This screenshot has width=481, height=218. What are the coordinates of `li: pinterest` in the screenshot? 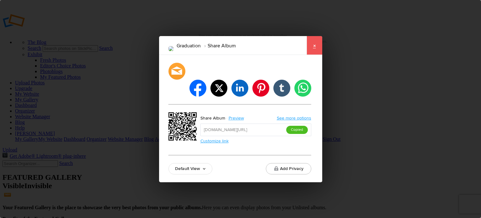 It's located at (261, 88).